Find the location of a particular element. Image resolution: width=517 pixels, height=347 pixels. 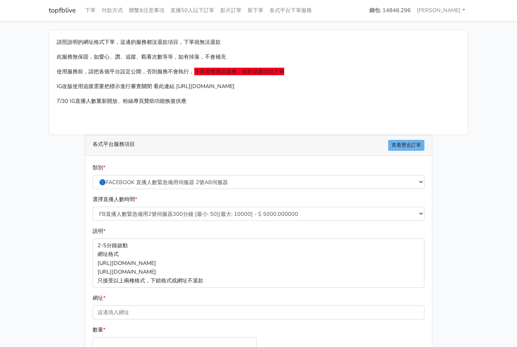

label: 類別 is located at coordinates (99, 168).